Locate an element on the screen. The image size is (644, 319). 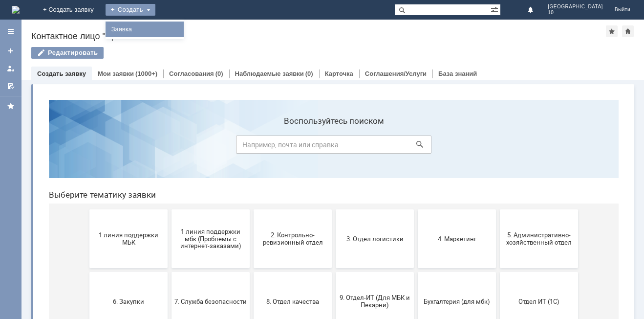
a: Соглашения/Услуги is located at coordinates (395, 74).